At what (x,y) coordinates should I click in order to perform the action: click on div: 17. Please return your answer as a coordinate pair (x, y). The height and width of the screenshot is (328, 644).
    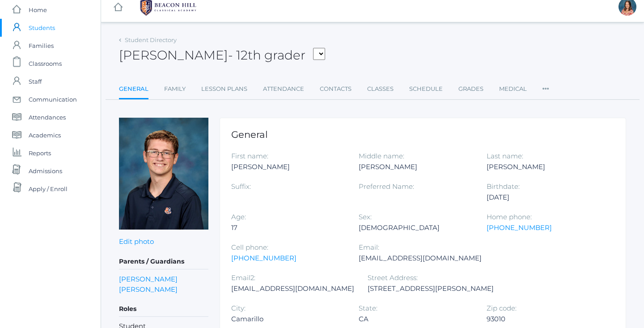
    Looking at the image, I should click on (288, 228).